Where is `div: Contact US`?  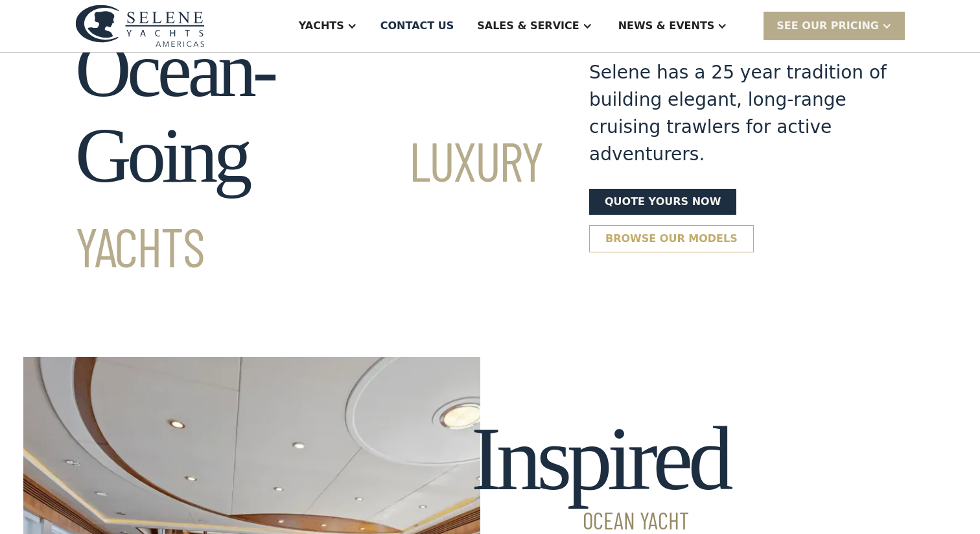
div: Contact US is located at coordinates (418, 26).